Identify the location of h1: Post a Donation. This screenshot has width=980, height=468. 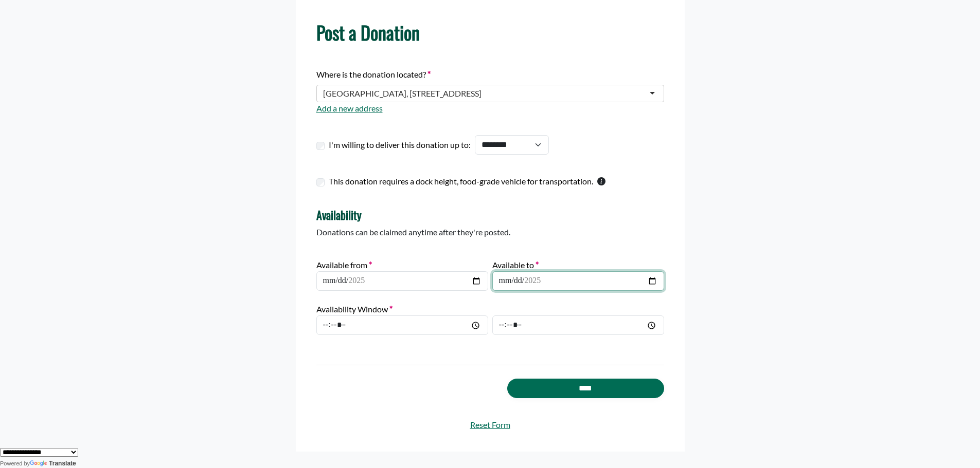
(490, 32).